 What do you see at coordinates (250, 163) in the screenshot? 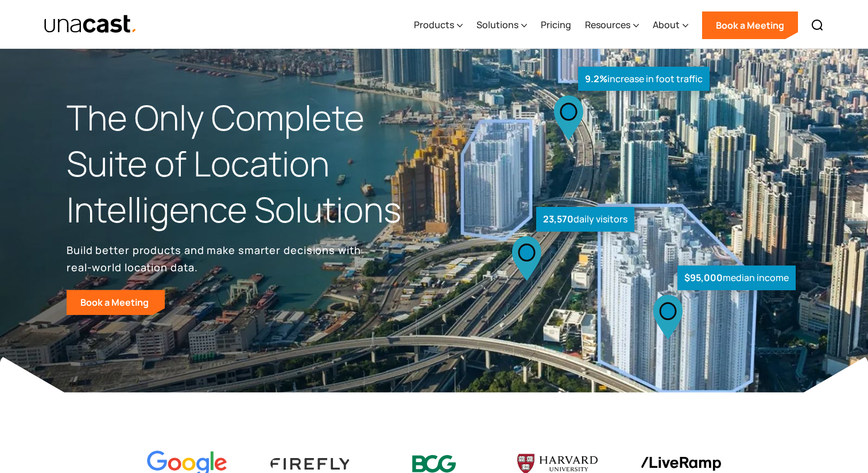
I see `h1: The Only Complete Suite of Location Intelligence Solutions` at bounding box center [250, 163].